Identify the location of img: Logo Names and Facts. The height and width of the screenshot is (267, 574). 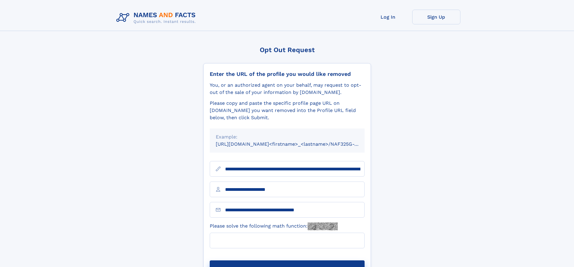
(157, 18).